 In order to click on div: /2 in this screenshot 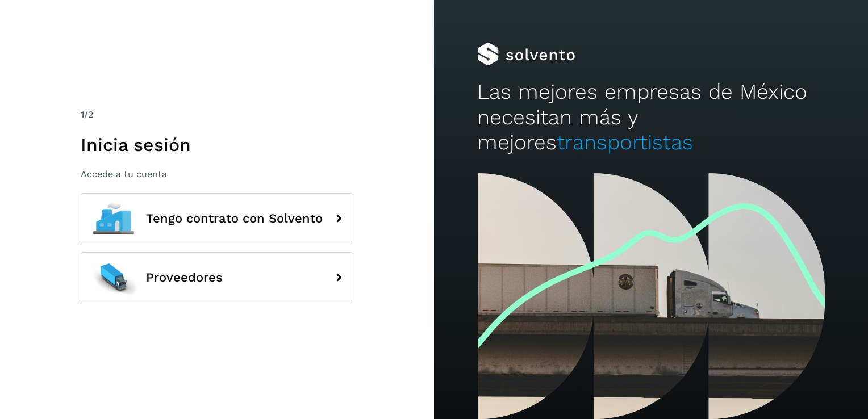, I will do `click(217, 115)`.